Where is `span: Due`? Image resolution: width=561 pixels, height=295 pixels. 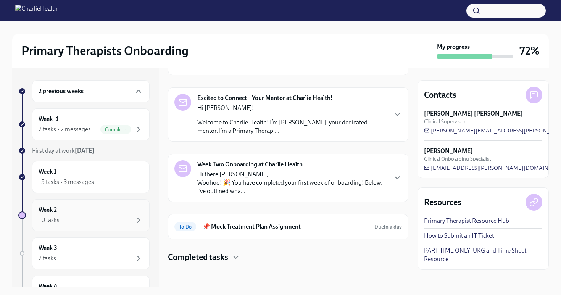 span: Due is located at coordinates (388, 227).